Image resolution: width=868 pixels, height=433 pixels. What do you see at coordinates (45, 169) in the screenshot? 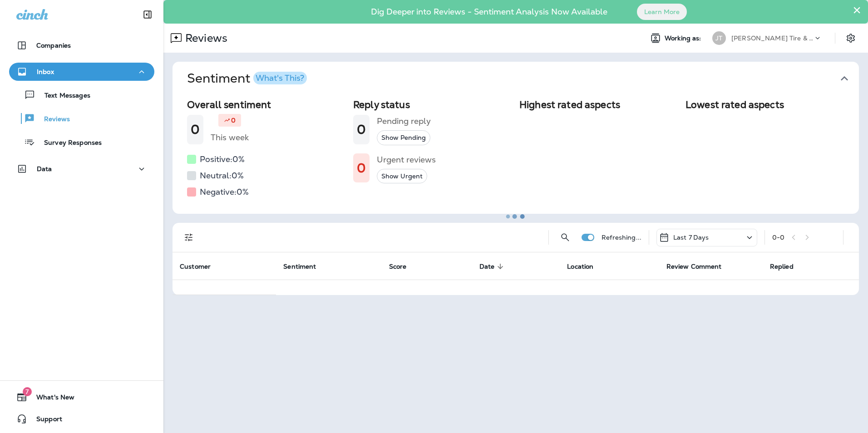
I see `p: Data` at bounding box center [45, 169].